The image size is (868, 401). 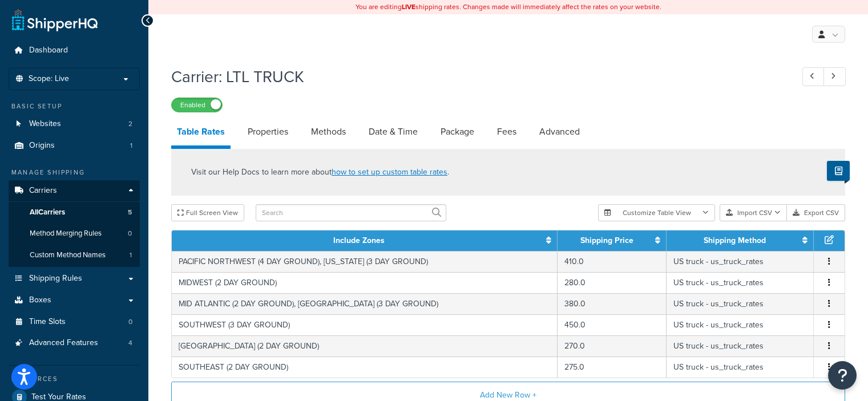 What do you see at coordinates (813, 76) in the screenshot?
I see `a: Previous Record` at bounding box center [813, 76].